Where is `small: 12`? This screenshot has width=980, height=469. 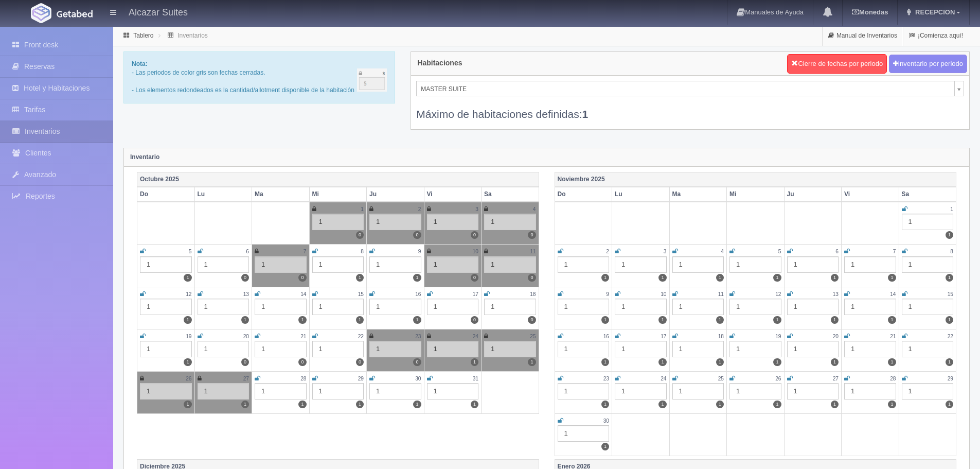 small: 12 is located at coordinates (188, 294).